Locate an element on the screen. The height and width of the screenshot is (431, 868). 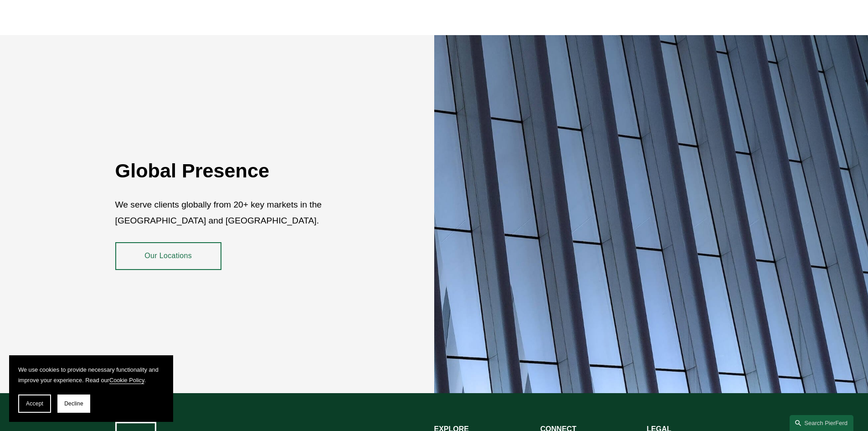
span: Decline is located at coordinates (74, 404).